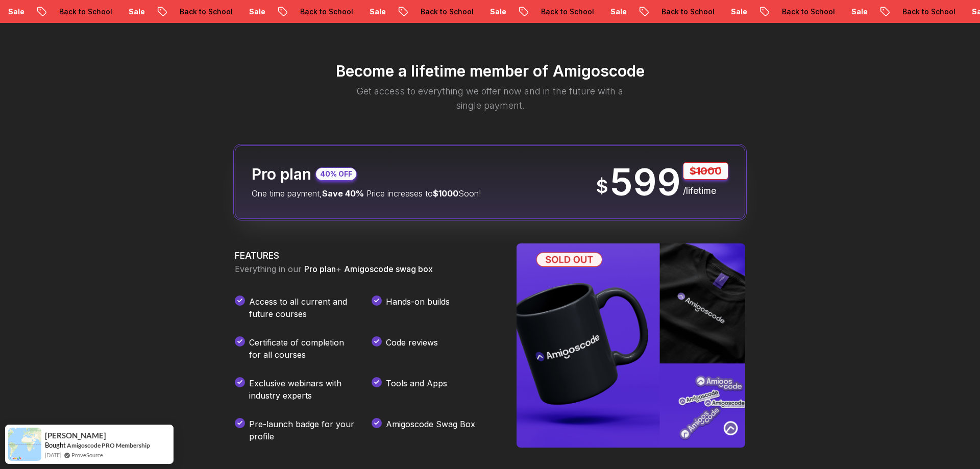 The width and height of the screenshot is (980, 469). Describe the element at coordinates (445, 193) in the screenshot. I see `span: $1000` at that location.